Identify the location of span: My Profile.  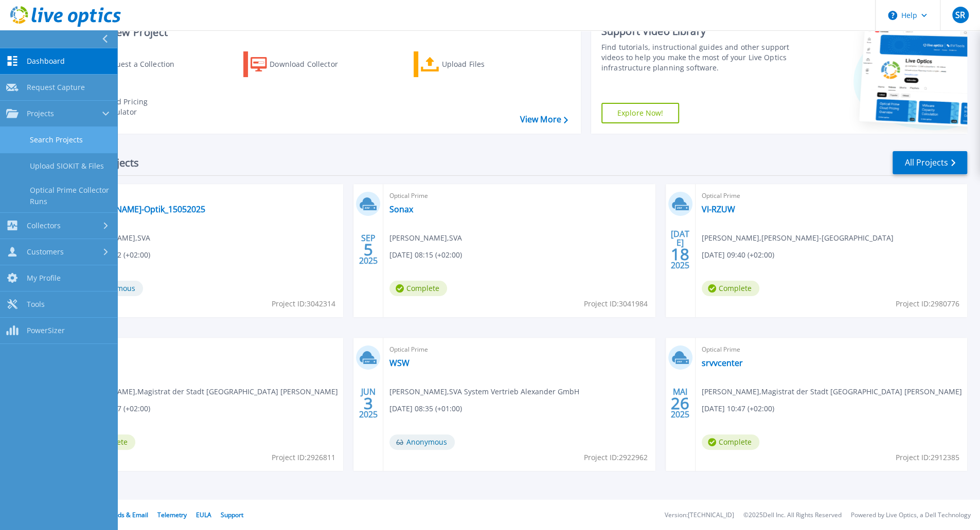
(44, 279).